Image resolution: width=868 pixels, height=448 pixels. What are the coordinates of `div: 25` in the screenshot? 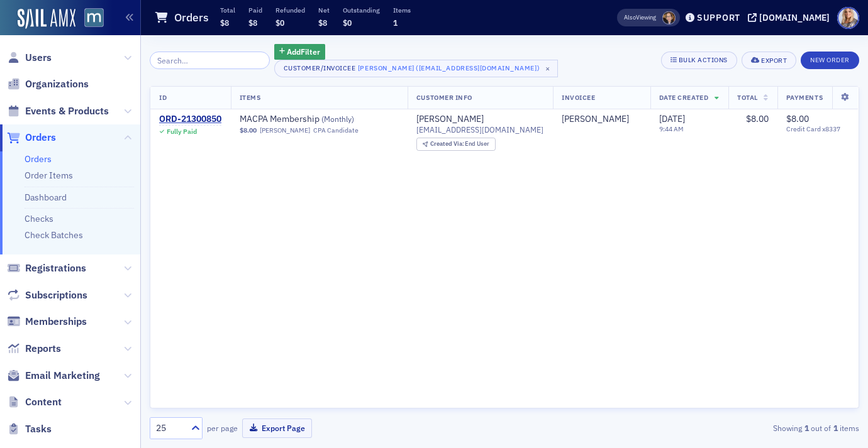 It's located at (169, 428).